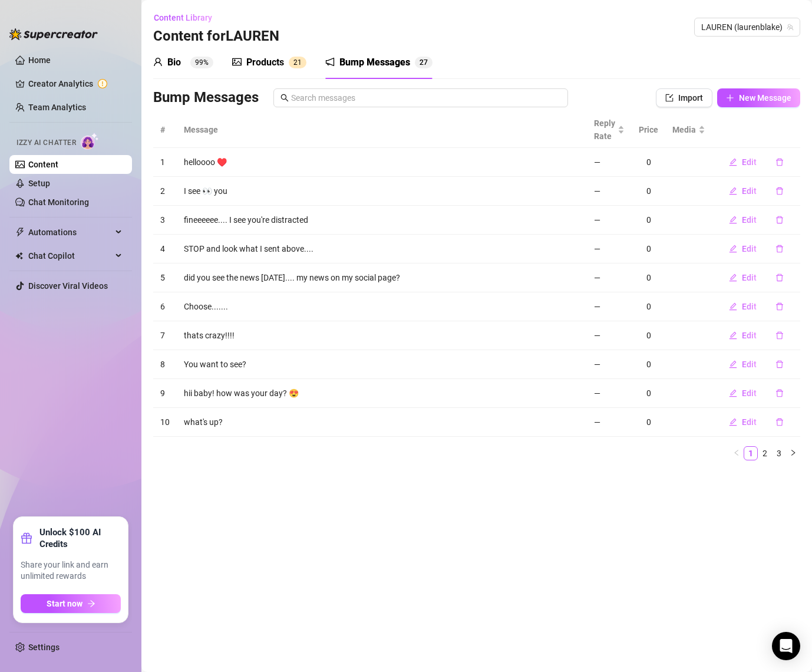 The width and height of the screenshot is (812, 672). What do you see at coordinates (751, 453) in the screenshot?
I see `a: 1` at bounding box center [751, 453].